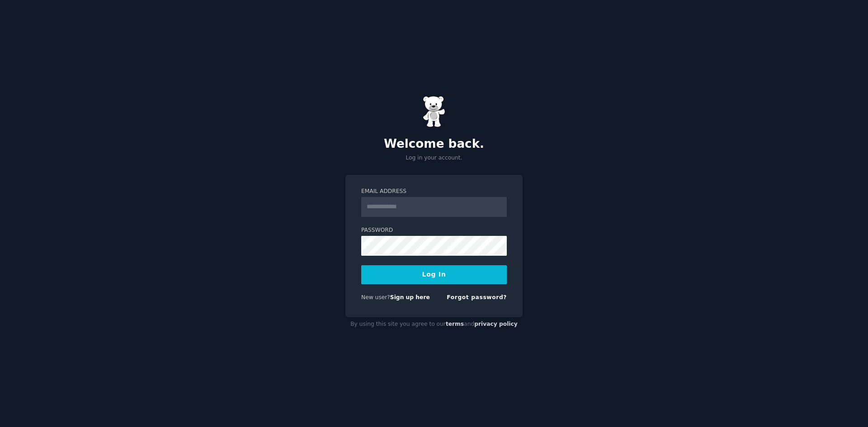 The height and width of the screenshot is (427, 868). What do you see at coordinates (434, 231) in the screenshot?
I see `label: Password` at bounding box center [434, 231].